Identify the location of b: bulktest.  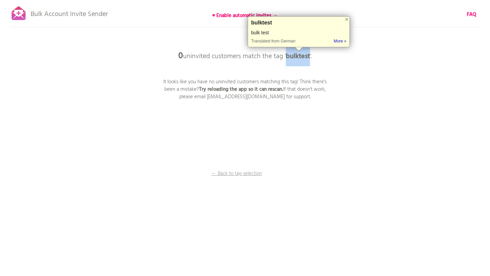
(298, 56).